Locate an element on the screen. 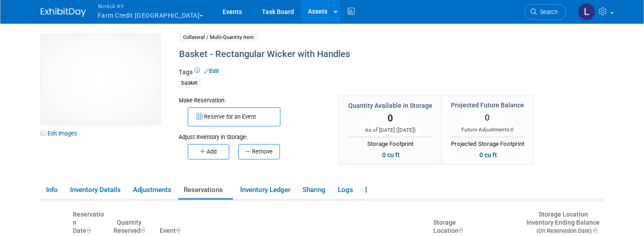 This screenshot has width=644, height=236. a: Info is located at coordinates (51, 190).